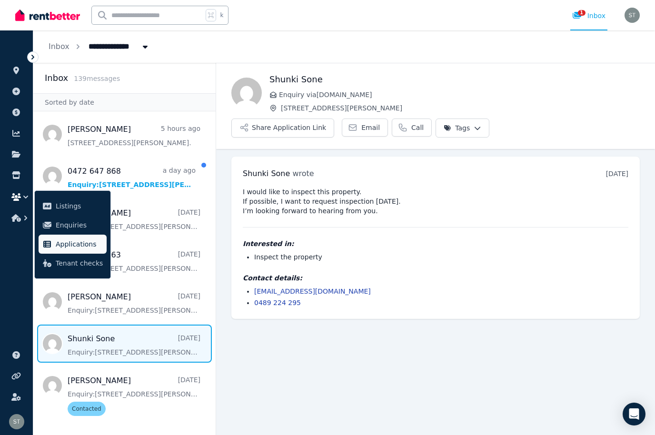 This screenshot has height=435, width=655. Describe the element at coordinates (221, 15) in the screenshot. I see `span: k` at that location.